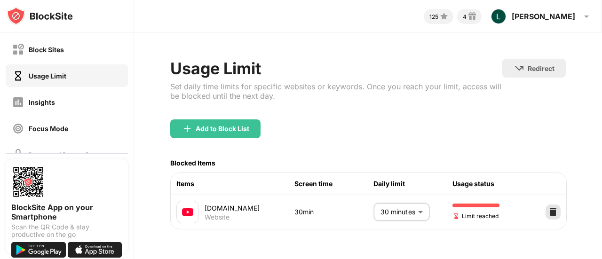 This screenshot has width=602, height=259. What do you see at coordinates (475, 216) in the screenshot?
I see `span: Limit reached` at bounding box center [475, 216].